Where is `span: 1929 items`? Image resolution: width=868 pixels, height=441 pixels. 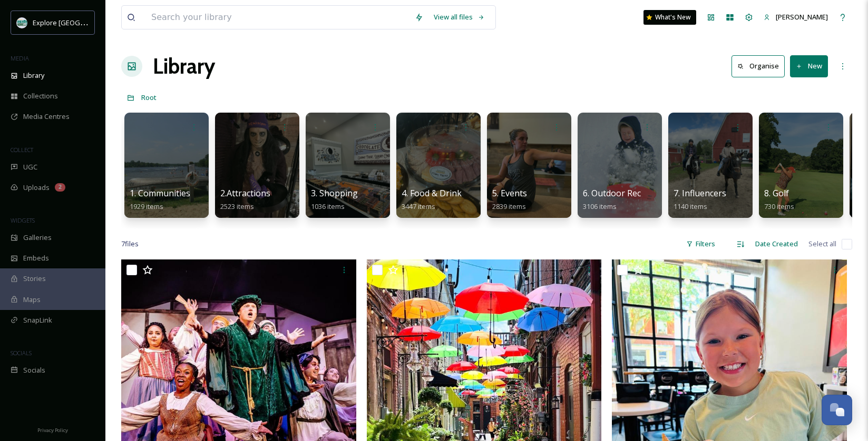 span: 1929 items is located at coordinates (146, 206).